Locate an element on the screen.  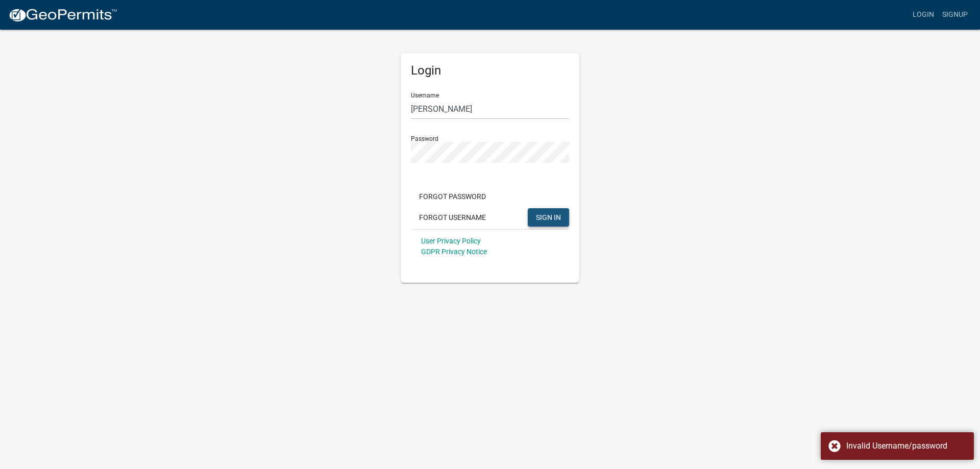
button: Forgot Password is located at coordinates (452, 196).